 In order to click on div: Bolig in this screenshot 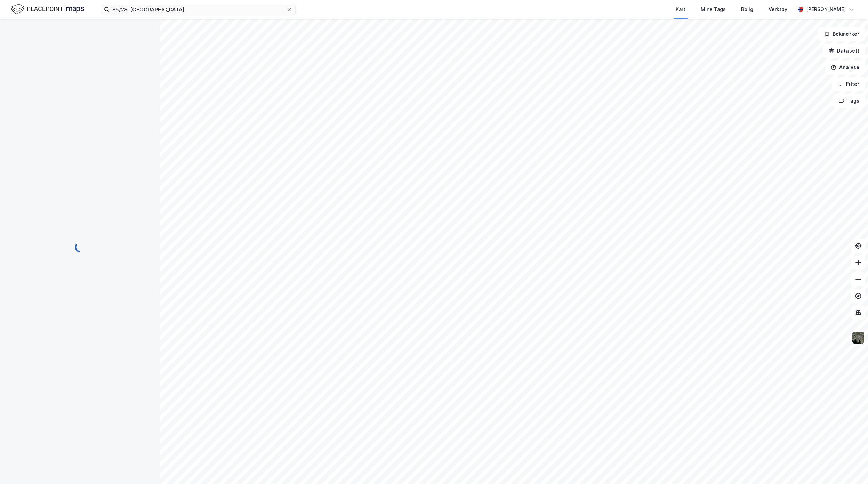, I will do `click(747, 9)`.